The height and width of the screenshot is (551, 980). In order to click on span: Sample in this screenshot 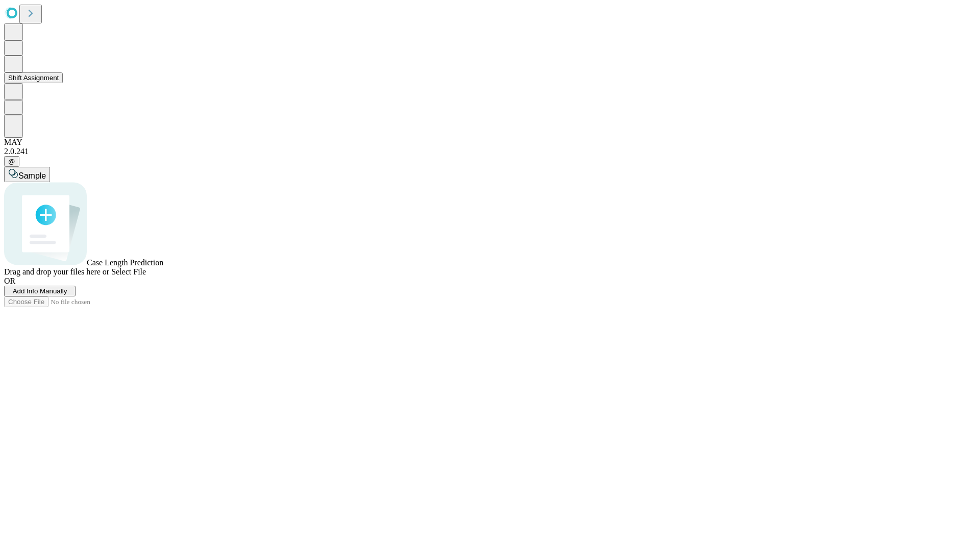, I will do `click(32, 176)`.